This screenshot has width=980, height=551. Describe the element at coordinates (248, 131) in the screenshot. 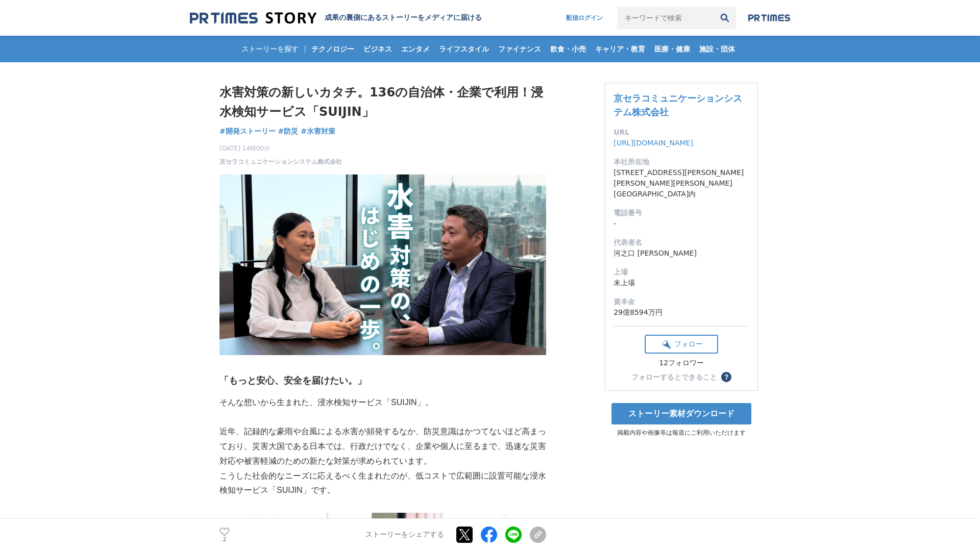

I see `span: #開発ストーリー` at that location.